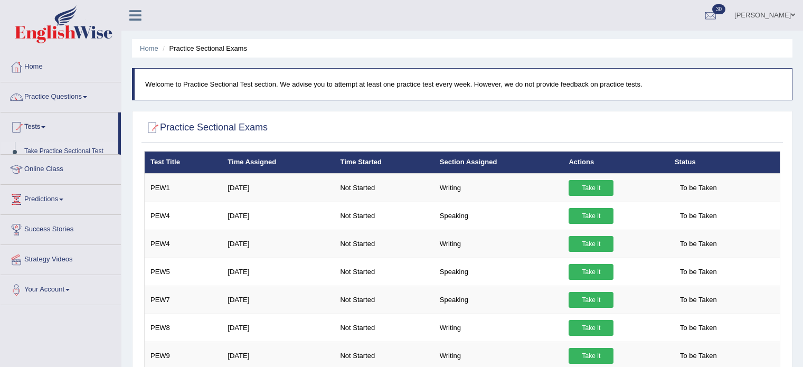  What do you see at coordinates (61, 168) in the screenshot?
I see `a: Online Class` at bounding box center [61, 168].